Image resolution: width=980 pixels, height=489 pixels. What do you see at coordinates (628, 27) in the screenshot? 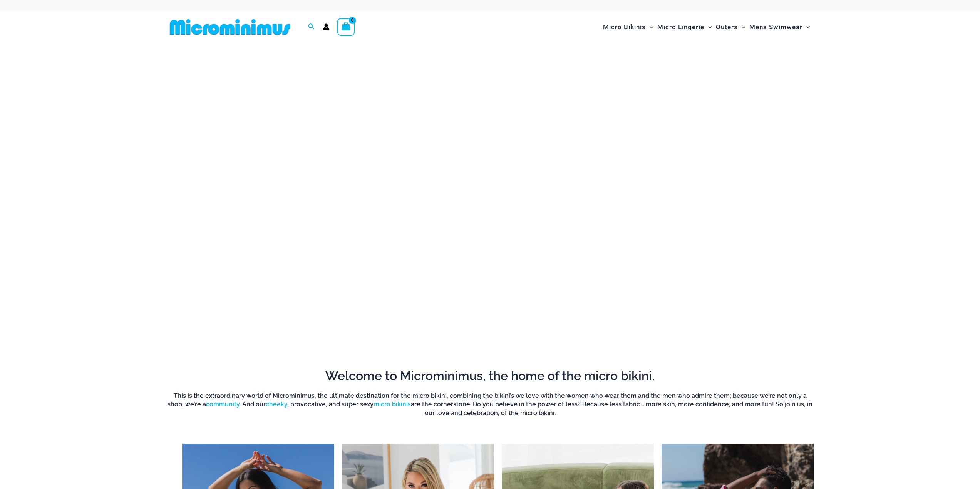
I see `a: Micro BikinisMenu ToggleMenu Toggle` at bounding box center [628, 27].